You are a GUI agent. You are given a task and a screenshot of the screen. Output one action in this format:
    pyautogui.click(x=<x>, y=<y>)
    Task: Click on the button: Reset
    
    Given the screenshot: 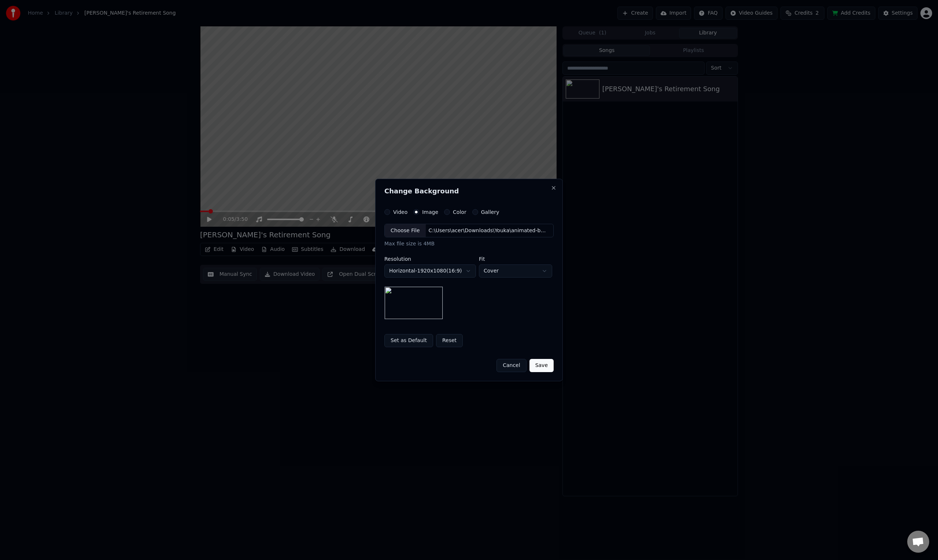 What is the action you would take?
    pyautogui.click(x=449, y=341)
    